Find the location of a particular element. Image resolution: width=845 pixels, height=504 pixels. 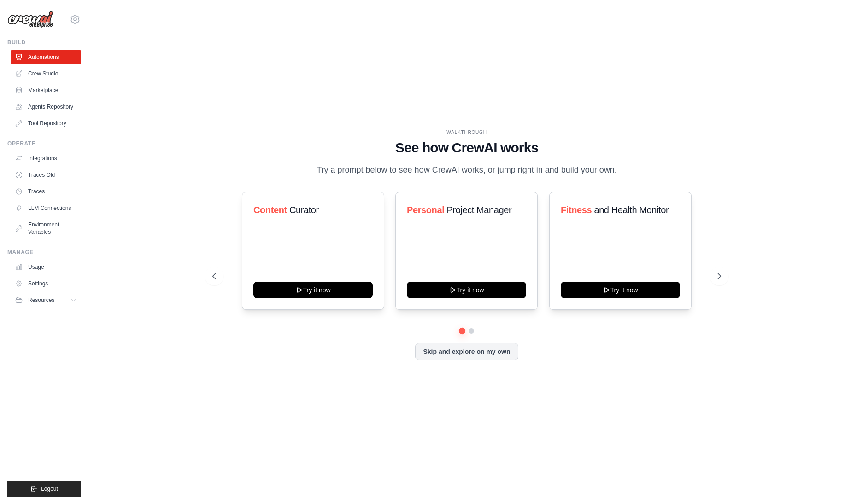

a: Crew Studio is located at coordinates (45, 73).